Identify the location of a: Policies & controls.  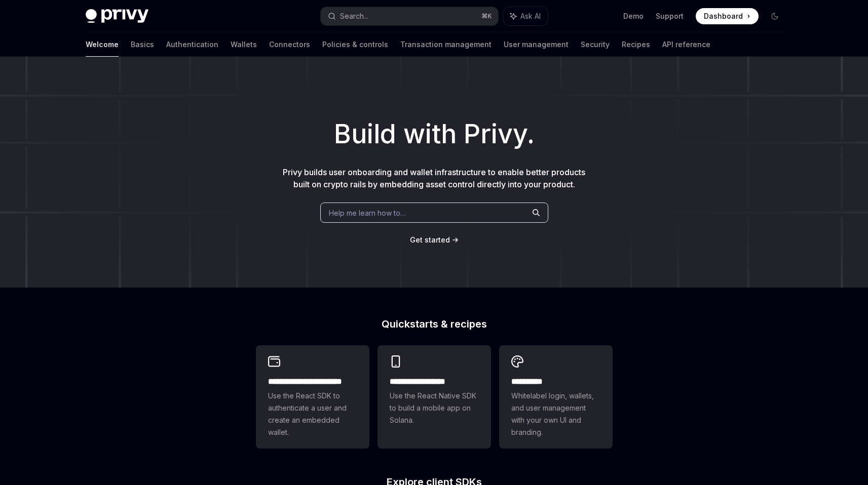
(355, 45).